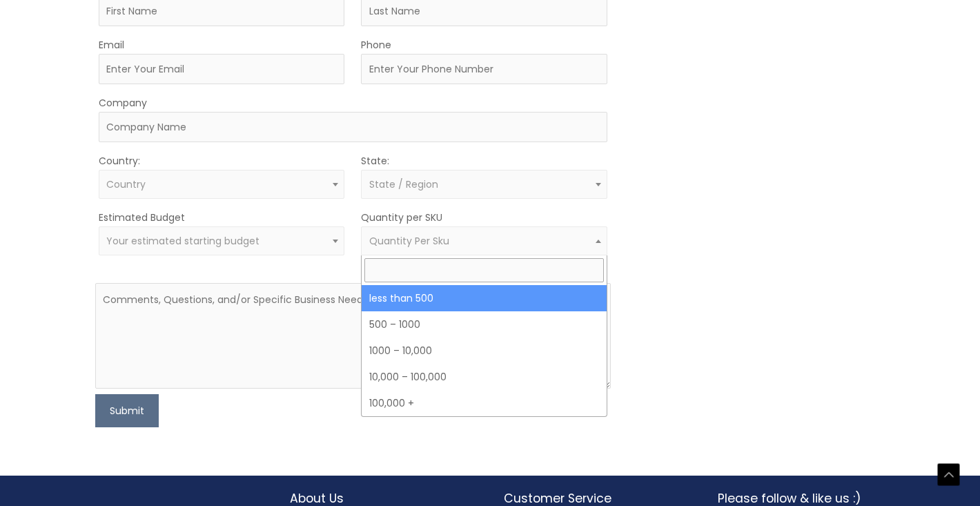 The height and width of the screenshot is (506, 980). Describe the element at coordinates (353, 127) in the screenshot. I see `input: Company Name` at that location.